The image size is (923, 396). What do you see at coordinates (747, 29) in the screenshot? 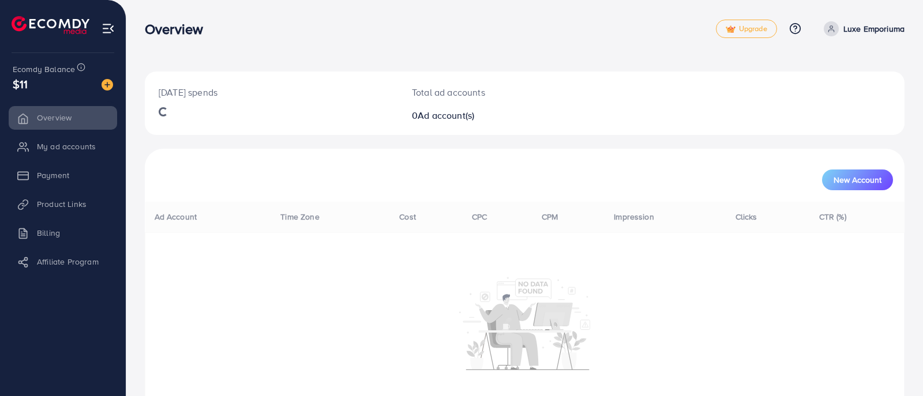
I see `span: Upgrade` at bounding box center [747, 29].